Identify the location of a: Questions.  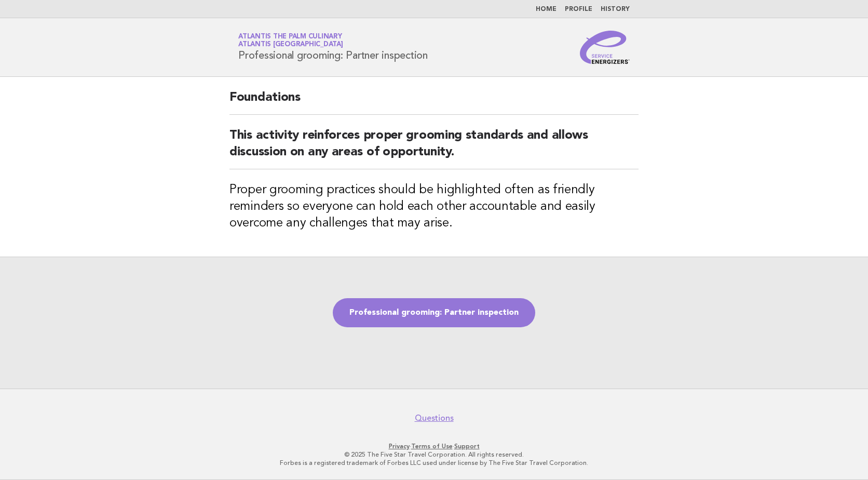
(434, 419).